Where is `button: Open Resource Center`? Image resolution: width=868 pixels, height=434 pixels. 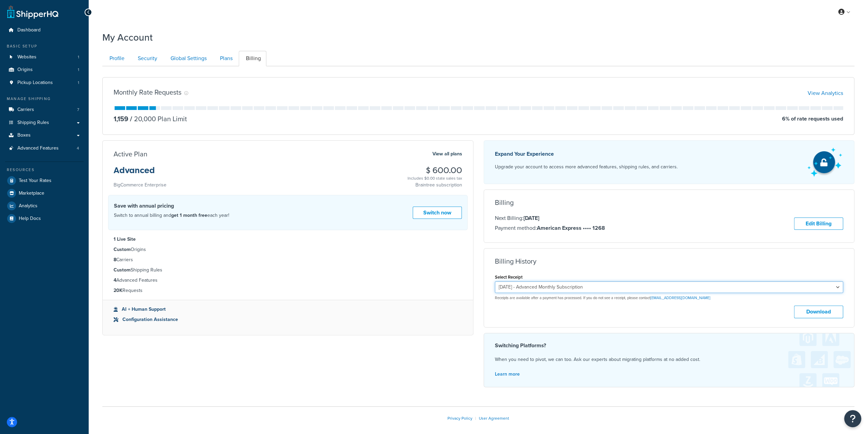
button: Open Resource Center is located at coordinates (852, 418).